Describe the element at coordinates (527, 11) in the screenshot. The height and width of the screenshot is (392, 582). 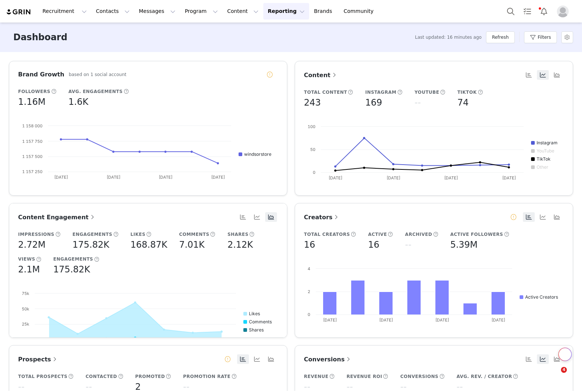
I see `a: Tasks` at that location.